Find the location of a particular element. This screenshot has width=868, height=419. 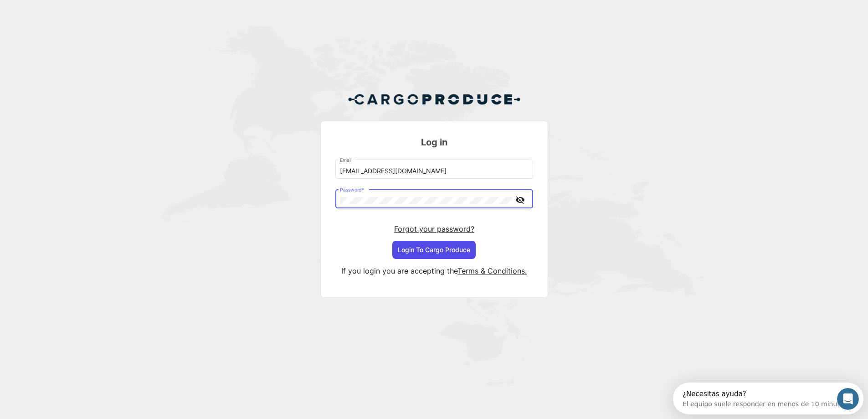

input: Email is located at coordinates (434, 171).